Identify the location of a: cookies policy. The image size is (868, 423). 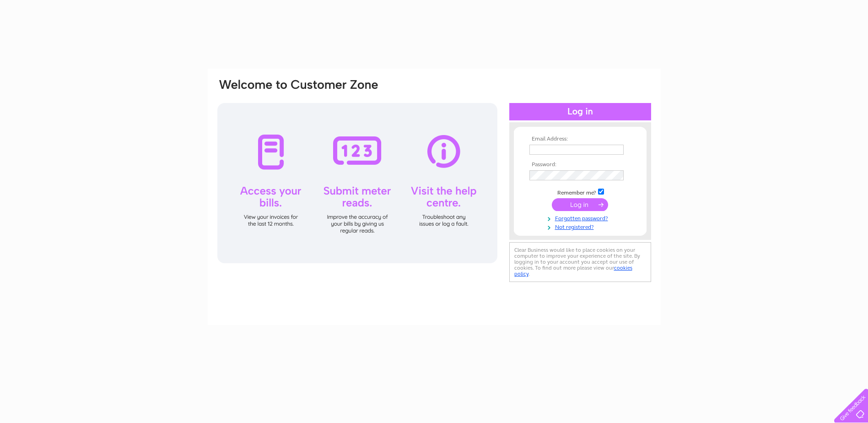
(574, 271).